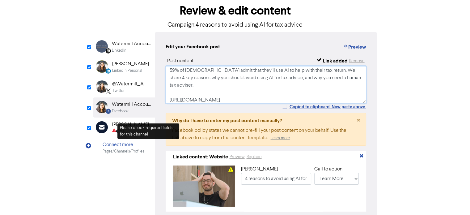  Describe the element at coordinates (124, 87) in the screenshot. I see `div: Twitter@Watermill_ATwitter` at that location.